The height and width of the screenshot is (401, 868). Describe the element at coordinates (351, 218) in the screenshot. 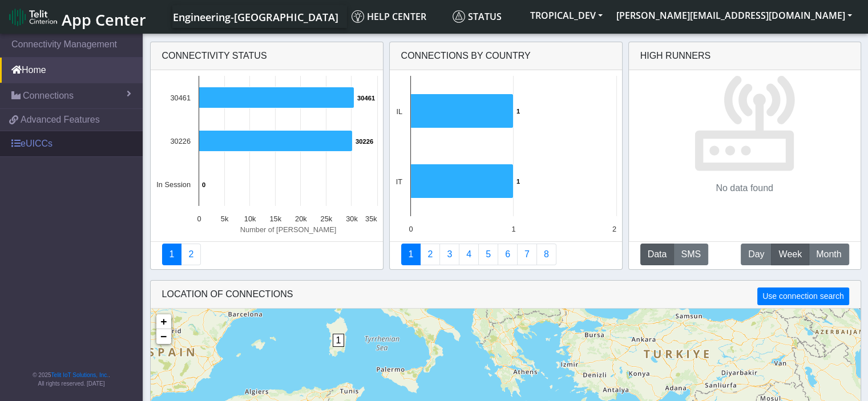

I see `text: 30k` at that location.